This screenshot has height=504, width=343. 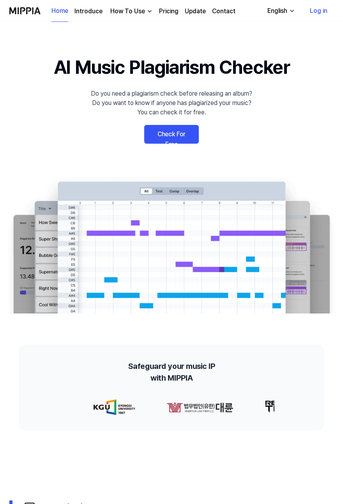 What do you see at coordinates (213, 407) in the screenshot?
I see `img: partner-logo-3` at bounding box center [213, 407].